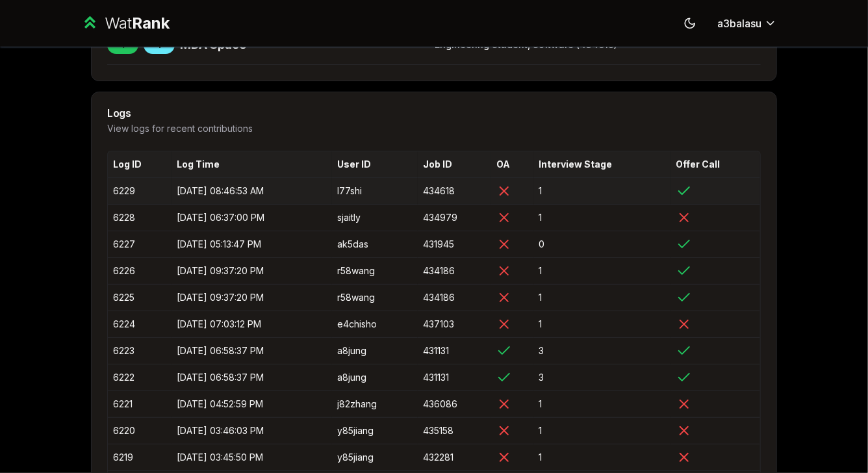 The height and width of the screenshot is (473, 868). Describe the element at coordinates (151, 22) in the screenshot. I see `span: Rank` at that location.